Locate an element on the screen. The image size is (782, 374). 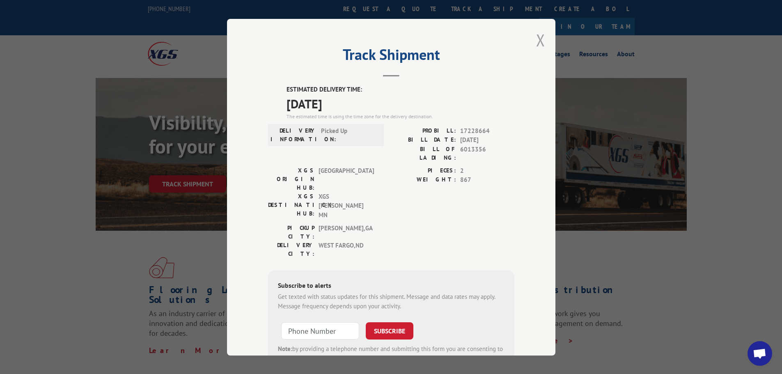
label: ESTIMATED DELIVERY TIME: is located at coordinates (400, 89).